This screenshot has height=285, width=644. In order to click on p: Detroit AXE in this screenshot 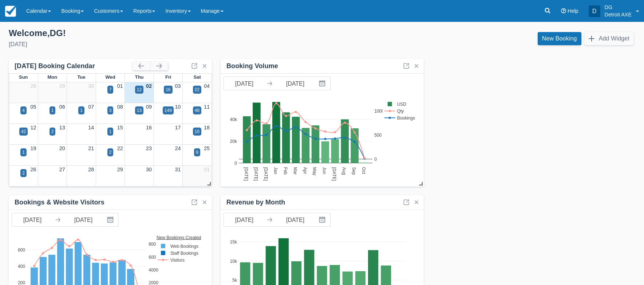, I will do `click(618, 15)`.